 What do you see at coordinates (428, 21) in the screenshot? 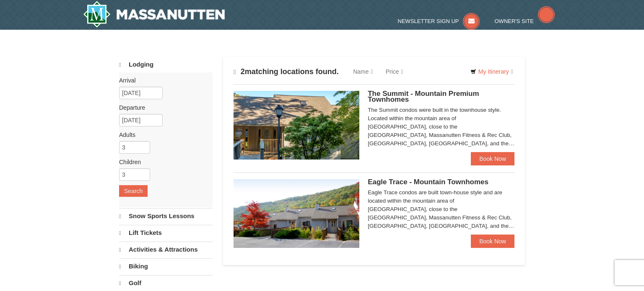
I see `span: Newsletter Sign Up` at bounding box center [428, 21].